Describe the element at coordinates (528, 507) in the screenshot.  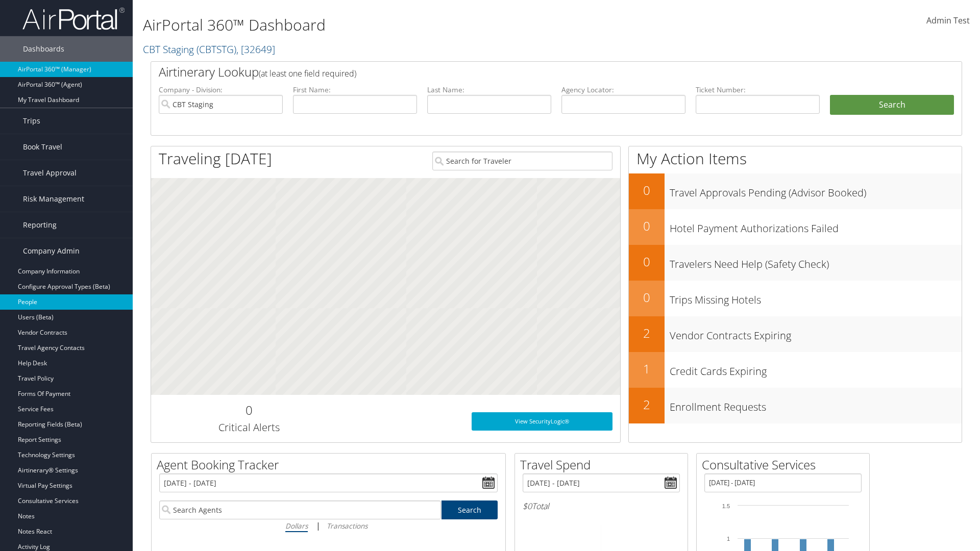
I see `span: $0` at that location.